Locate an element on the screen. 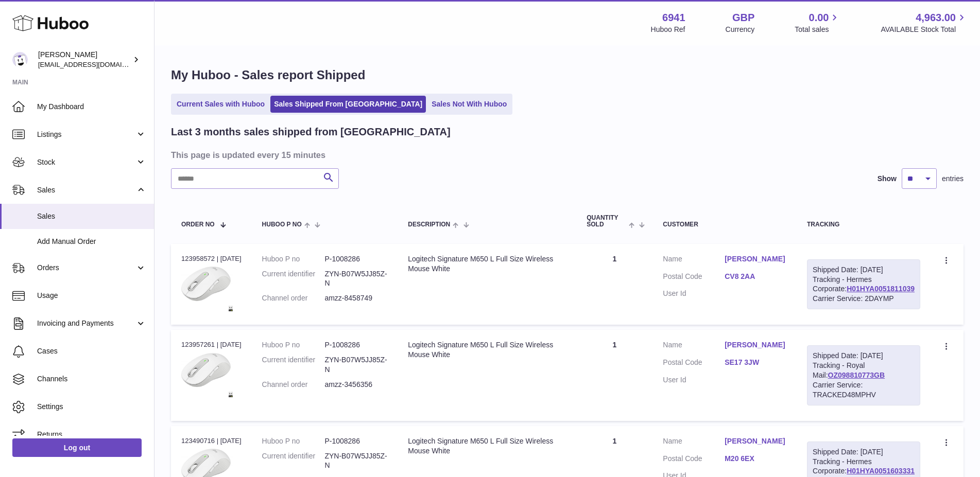 Image resolution: width=980 pixels, height=477 pixels. span: Listings is located at coordinates (86, 134).